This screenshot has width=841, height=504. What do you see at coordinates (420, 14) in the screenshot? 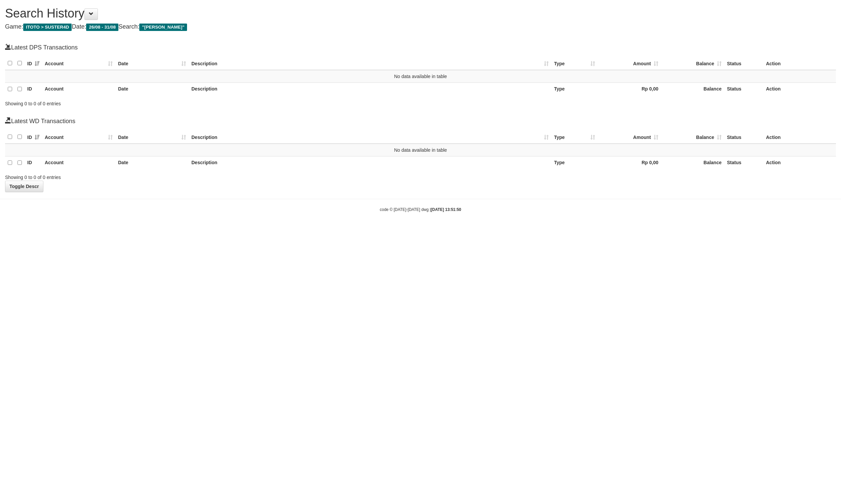
I see `h1: Search History` at bounding box center [420, 14].